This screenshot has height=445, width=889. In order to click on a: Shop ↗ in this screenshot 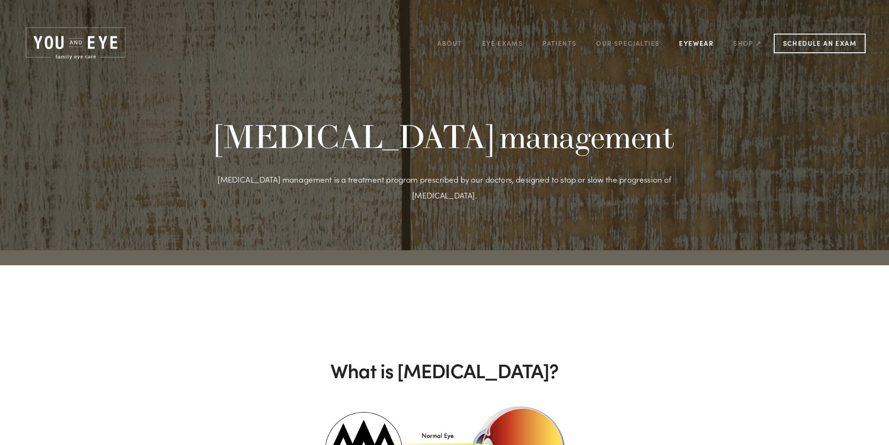, I will do `click(747, 43)`.